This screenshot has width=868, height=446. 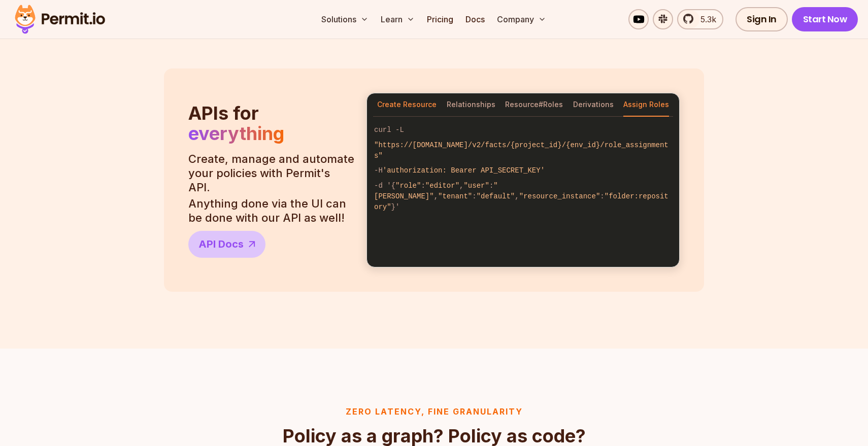 I want to click on span: "role", so click(x=408, y=185).